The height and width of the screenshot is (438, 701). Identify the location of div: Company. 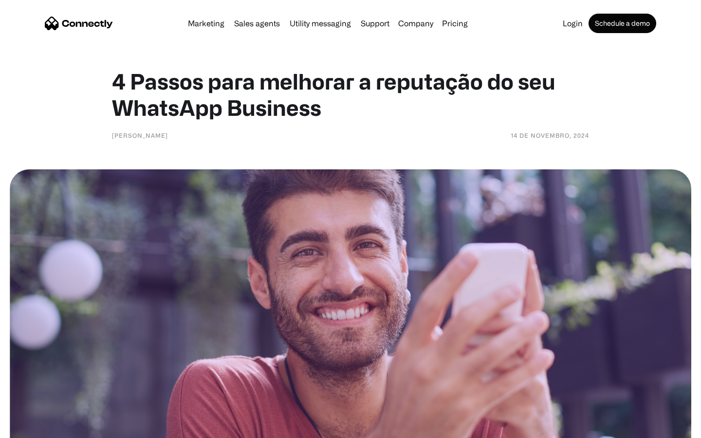
(416, 23).